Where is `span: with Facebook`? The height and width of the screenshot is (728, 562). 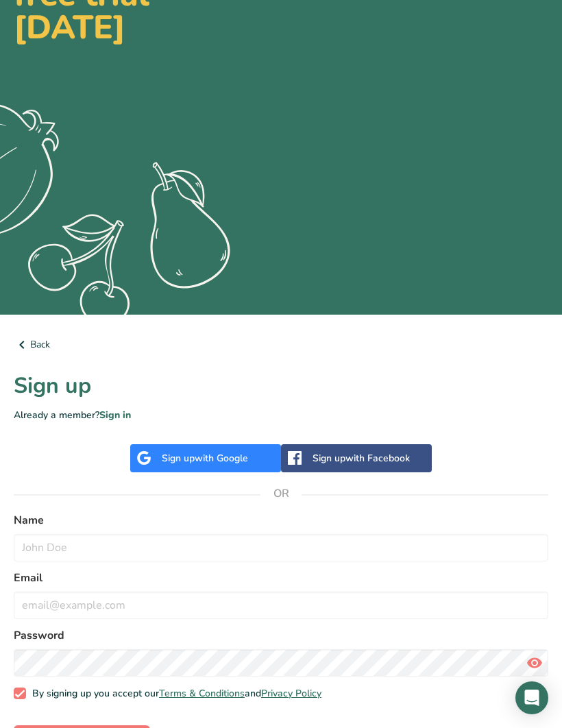
span: with Facebook is located at coordinates (378, 458).